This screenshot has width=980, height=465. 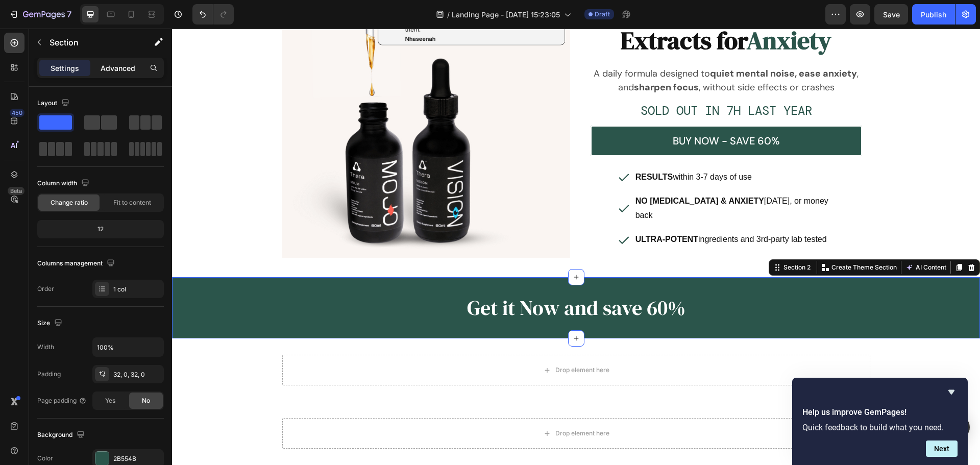 I want to click on div: Page padding, so click(x=62, y=400).